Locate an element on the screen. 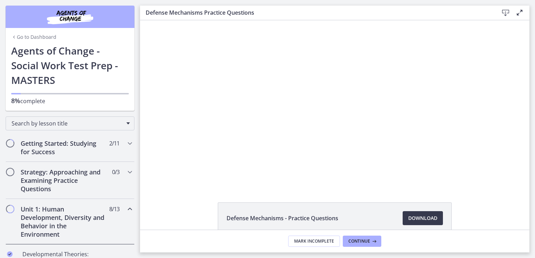 This screenshot has height=258, width=535. span: 8 / 13 is located at coordinates (114, 209).